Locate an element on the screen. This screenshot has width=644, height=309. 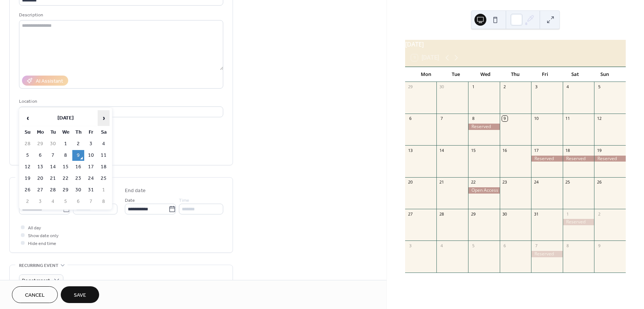
td: 16 is located at coordinates (78, 167).